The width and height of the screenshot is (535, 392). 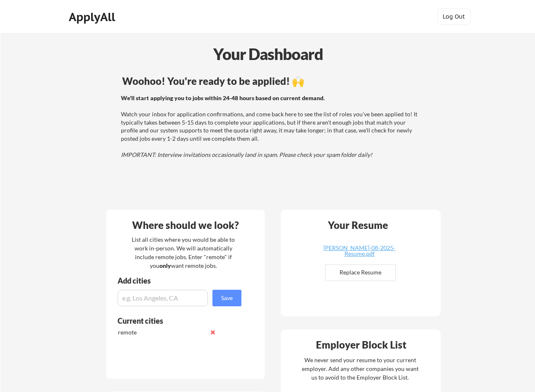 I want to click on input: e.g. Los Angeles, CA, so click(x=163, y=298).